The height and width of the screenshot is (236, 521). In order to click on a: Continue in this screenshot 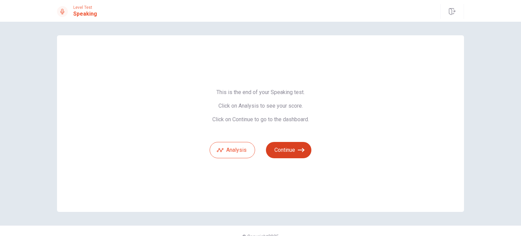, I will do `click(289, 150)`.